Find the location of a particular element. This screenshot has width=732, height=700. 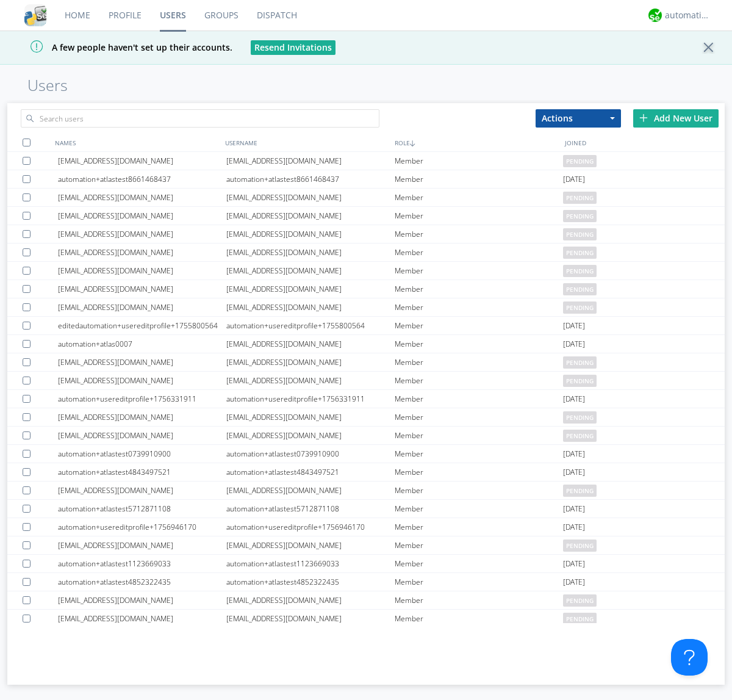

div: automation+atlas0007 is located at coordinates (142, 343).